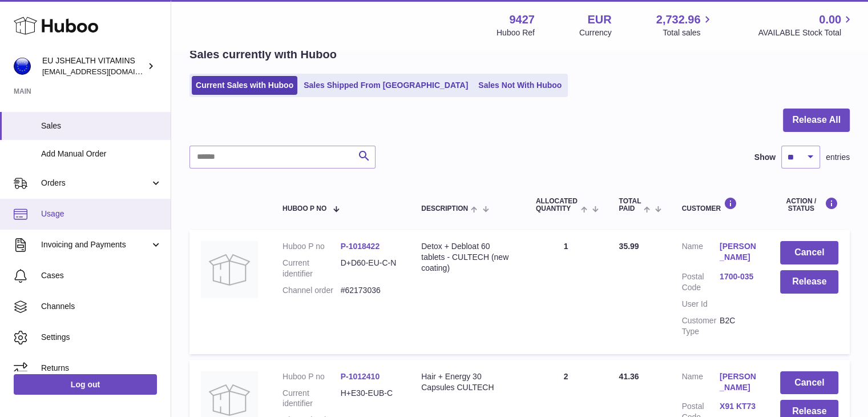 Image resolution: width=868 pixels, height=417 pixels. I want to click on dt: Channel order, so click(312, 290).